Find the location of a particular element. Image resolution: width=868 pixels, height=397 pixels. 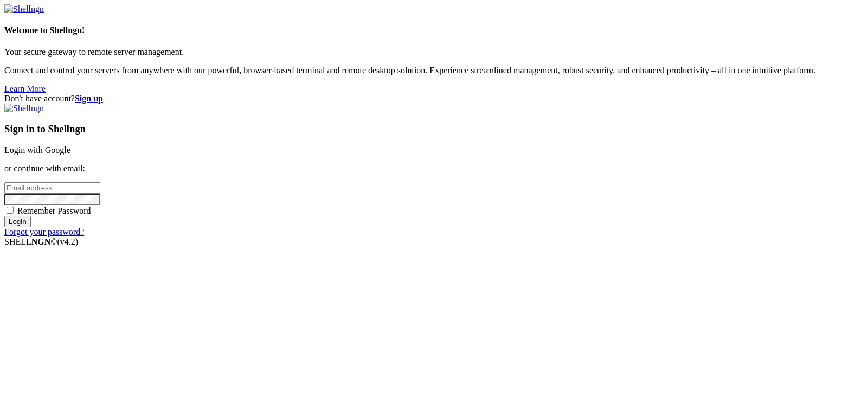

p: Your secure gateway to remote server management. is located at coordinates (434, 52).